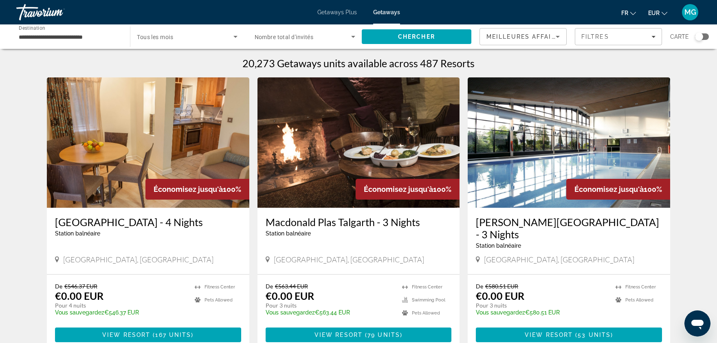 This screenshot has height=343, width=717. Describe the element at coordinates (330, 312) in the screenshot. I see `p: €563.44 EUR` at that location.